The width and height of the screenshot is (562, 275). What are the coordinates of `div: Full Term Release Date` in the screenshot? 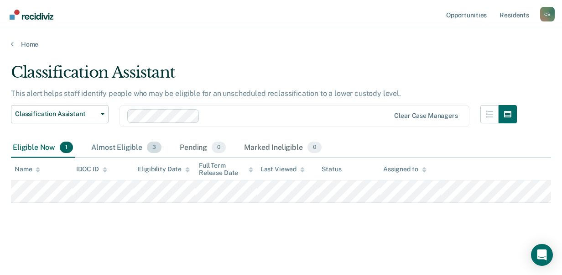 It's located at (226, 169).